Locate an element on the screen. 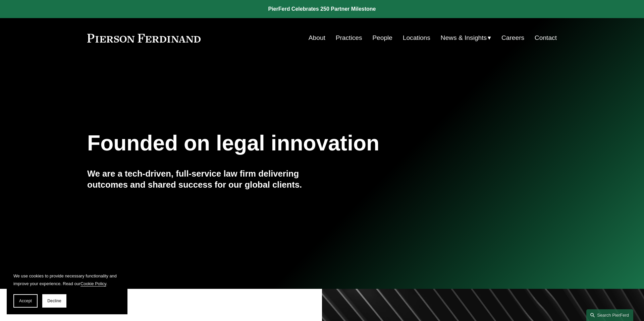  span: Decline is located at coordinates (54, 301).